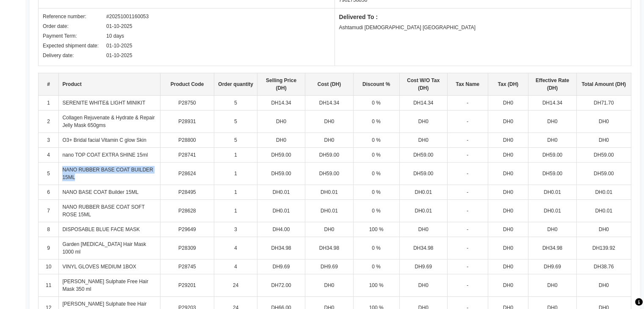 The image size is (644, 309). What do you see at coordinates (483, 17) in the screenshot?
I see `div: Delivered To :` at bounding box center [483, 17].